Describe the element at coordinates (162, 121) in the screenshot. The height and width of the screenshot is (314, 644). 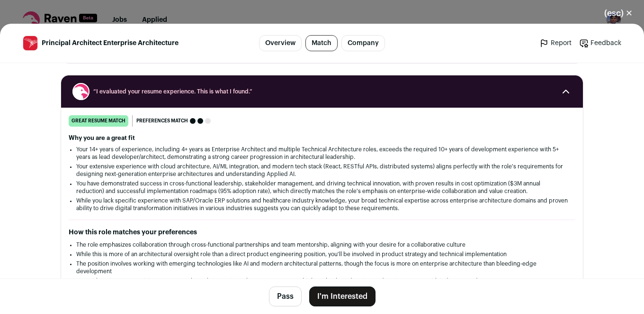
I see `span: Preferences match` at that location.